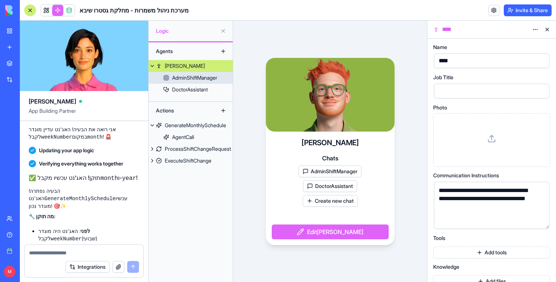 This screenshot has height=282, width=556. I want to click on span: App Building Partner, so click(84, 114).